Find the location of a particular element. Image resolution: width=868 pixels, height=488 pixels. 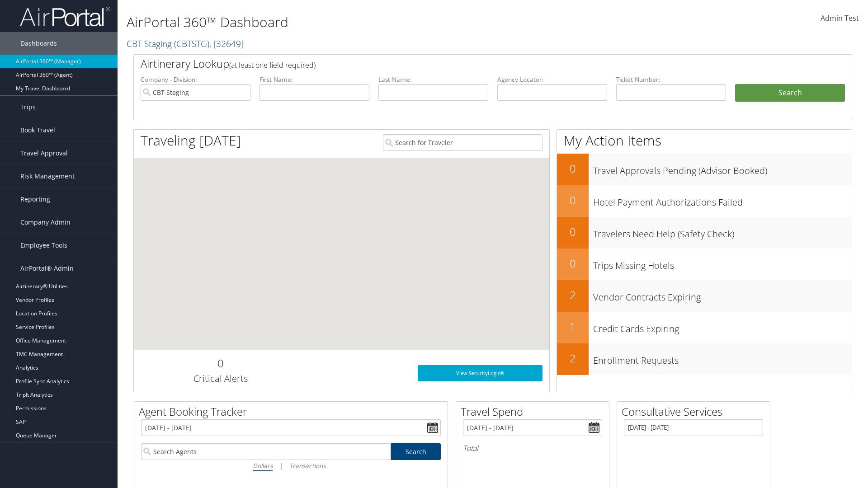

h3: Travelers Need Help (Safety Check) is located at coordinates (723, 232).